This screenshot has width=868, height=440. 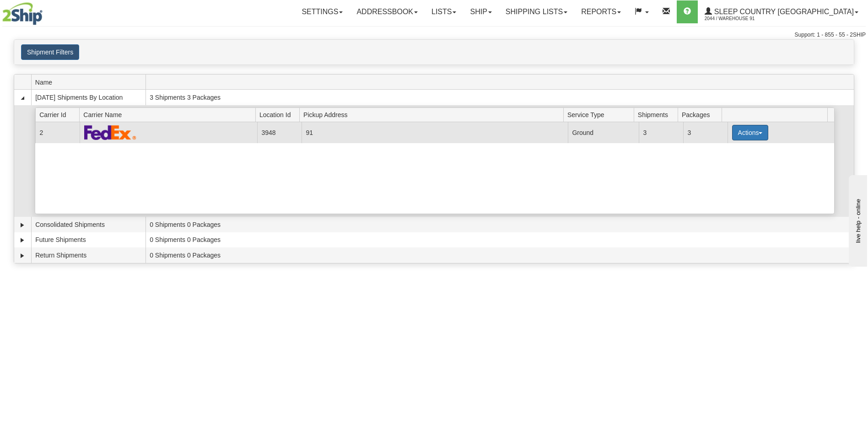 What do you see at coordinates (280, 114) in the screenshot?
I see `span: Location Id` at bounding box center [280, 114].